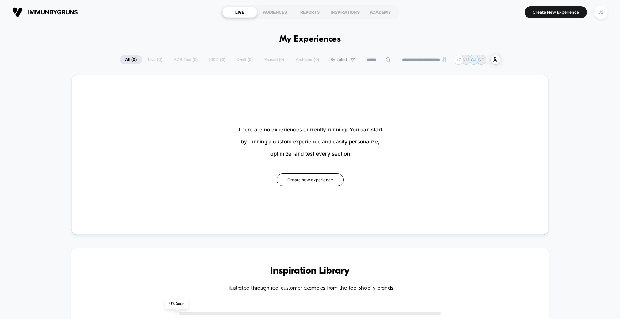  I want to click on button: Create new experience, so click(310, 180).